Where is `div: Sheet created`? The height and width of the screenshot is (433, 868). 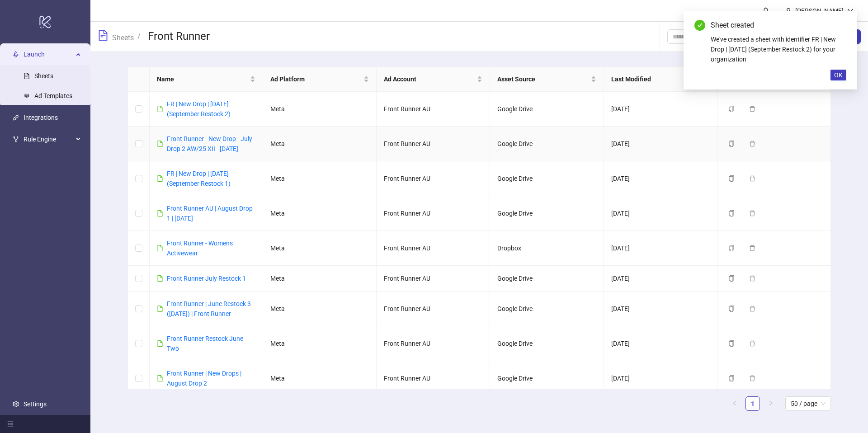 div: Sheet created is located at coordinates (778, 25).